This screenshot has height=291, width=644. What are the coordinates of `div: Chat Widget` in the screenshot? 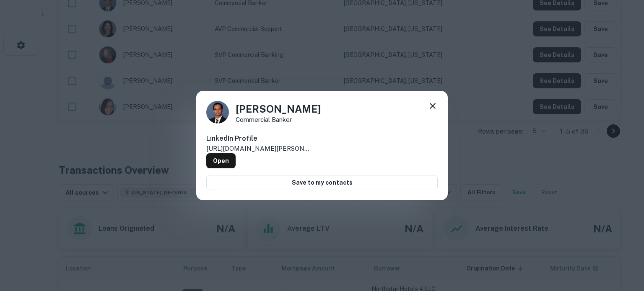 It's located at (623, 244).